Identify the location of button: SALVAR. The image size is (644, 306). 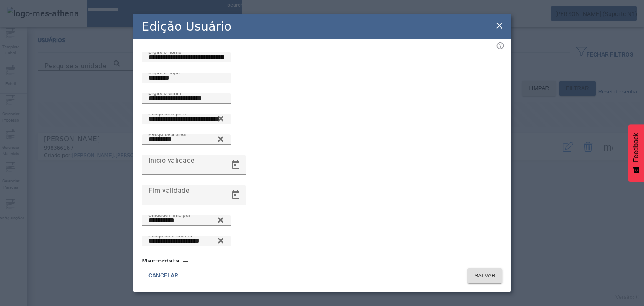
(484, 276).